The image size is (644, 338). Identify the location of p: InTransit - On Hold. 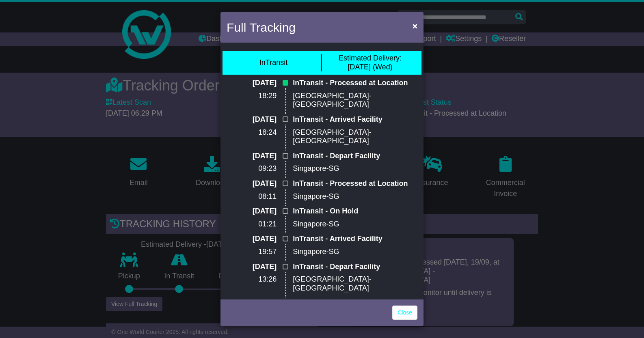
(355, 211).